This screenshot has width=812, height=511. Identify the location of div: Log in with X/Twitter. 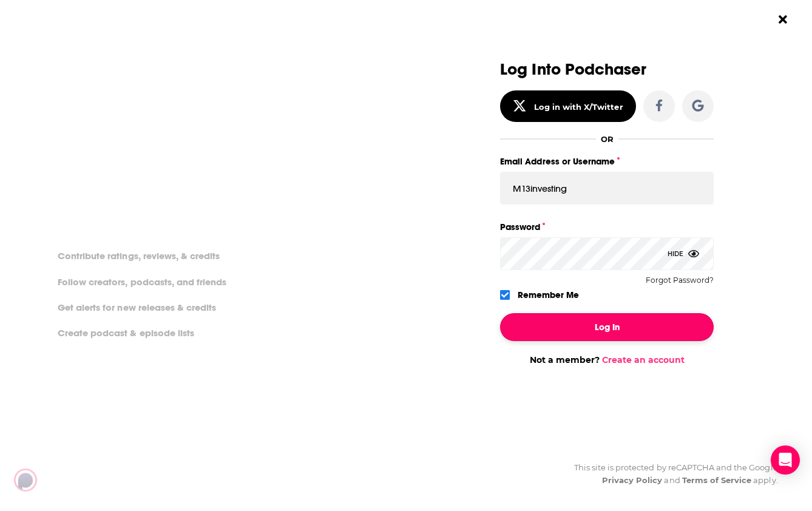
(578, 107).